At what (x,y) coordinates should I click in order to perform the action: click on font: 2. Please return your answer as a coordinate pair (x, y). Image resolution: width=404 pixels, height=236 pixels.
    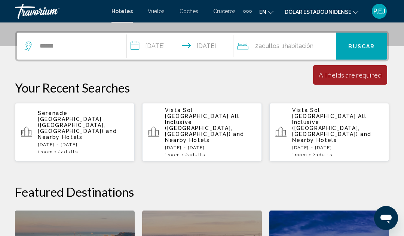
    Looking at the image, I should click on (257, 46).